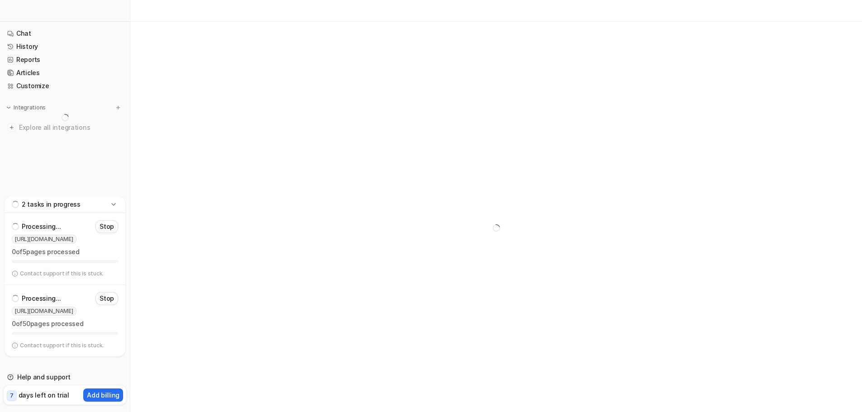 The height and width of the screenshot is (412, 862). I want to click on a: Reports, so click(65, 60).